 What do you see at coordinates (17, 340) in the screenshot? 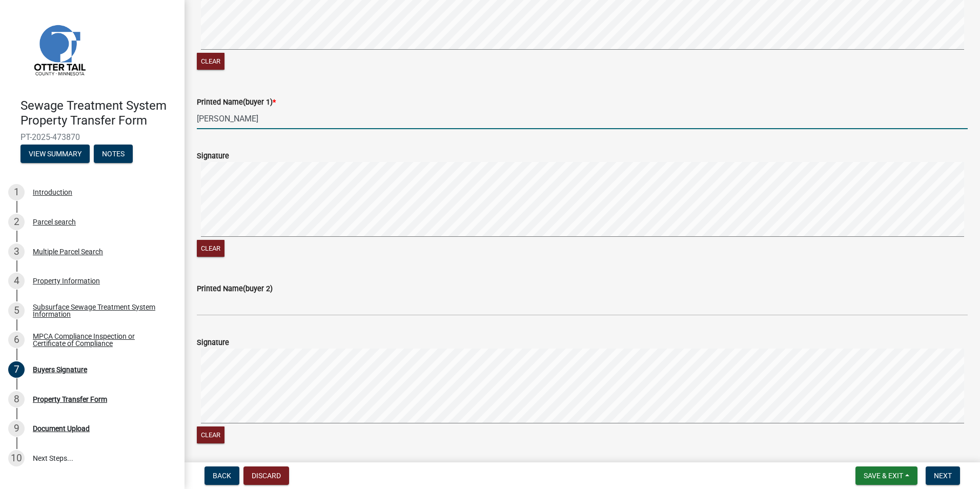
I see `div: 6` at bounding box center [17, 340].